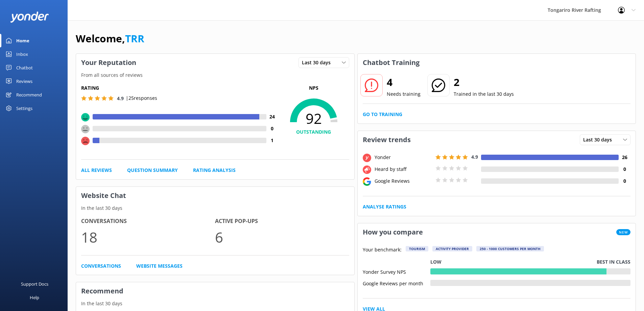 Image resolution: width=644 pixels, height=311 pixels. What do you see at coordinates (623, 232) in the screenshot?
I see `span: New` at bounding box center [623, 232].